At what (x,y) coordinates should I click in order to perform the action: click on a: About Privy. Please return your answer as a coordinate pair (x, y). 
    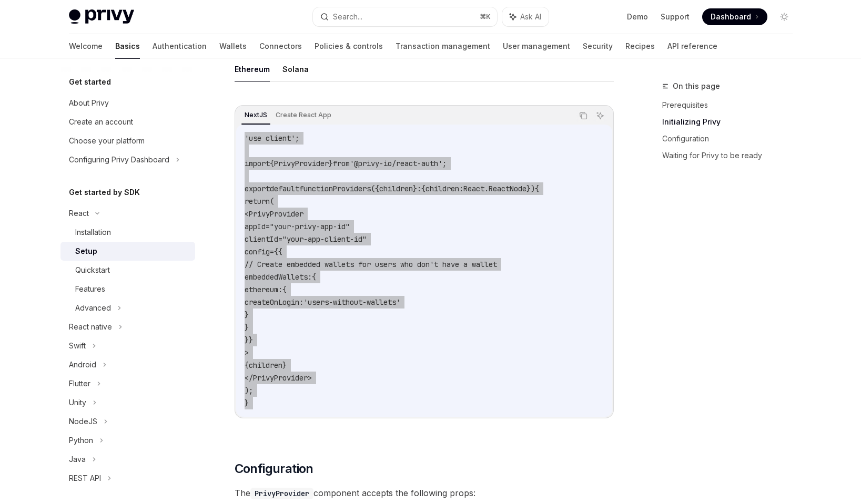
    Looking at the image, I should click on (128, 103).